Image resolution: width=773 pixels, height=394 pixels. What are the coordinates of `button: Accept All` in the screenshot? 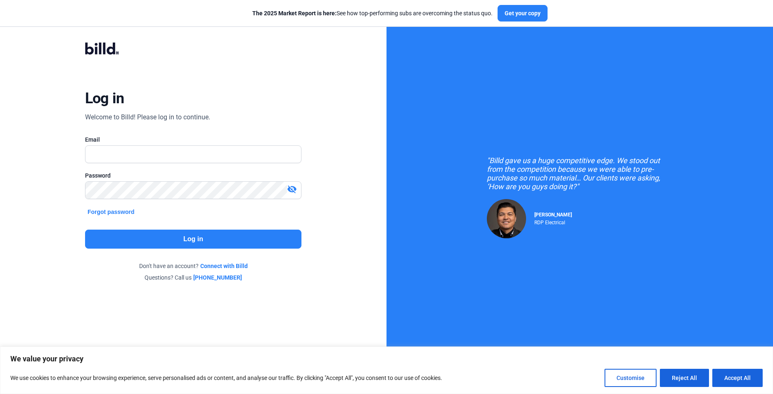 It's located at (737, 378).